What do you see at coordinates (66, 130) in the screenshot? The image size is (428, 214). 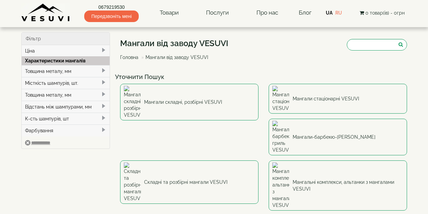 I see `div: Фарбування` at bounding box center [66, 130].